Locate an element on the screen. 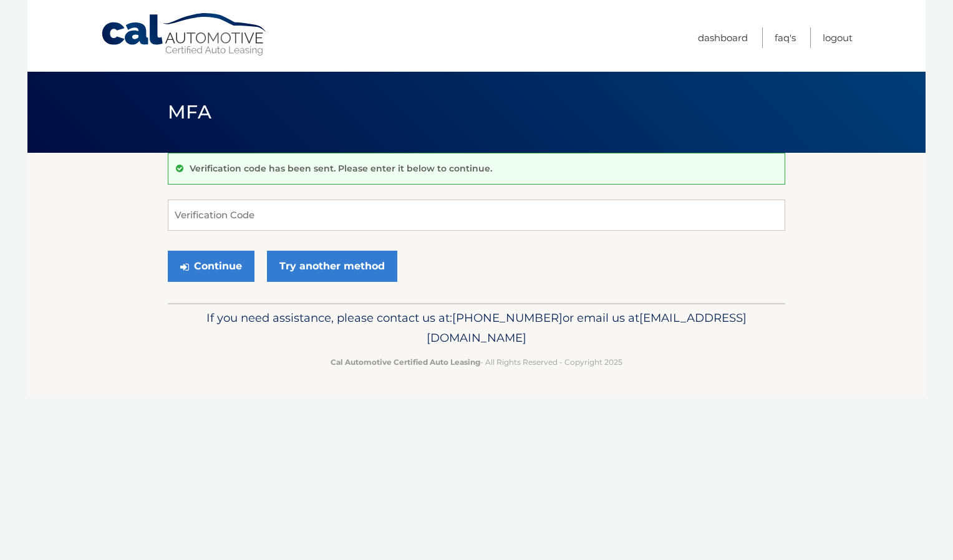 The height and width of the screenshot is (560, 953). p: If you need assistance, please contact us at: or email us at is located at coordinates (476, 328).